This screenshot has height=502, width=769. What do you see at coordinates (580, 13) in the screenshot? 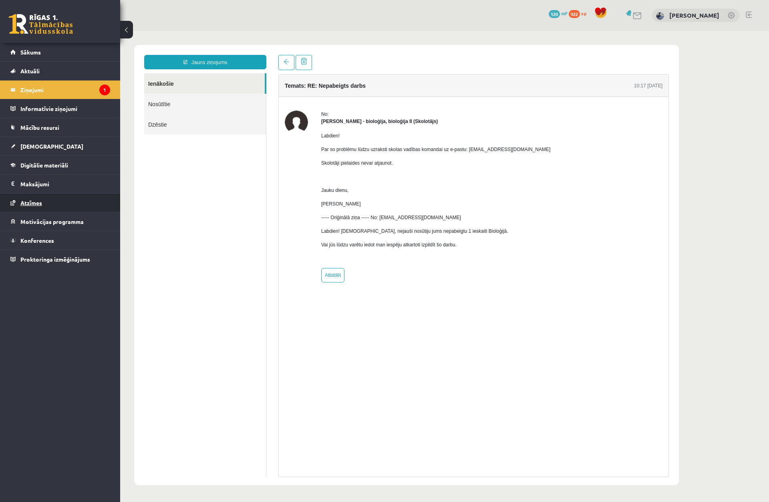
I see `a: 922 xp` at bounding box center [580, 13].